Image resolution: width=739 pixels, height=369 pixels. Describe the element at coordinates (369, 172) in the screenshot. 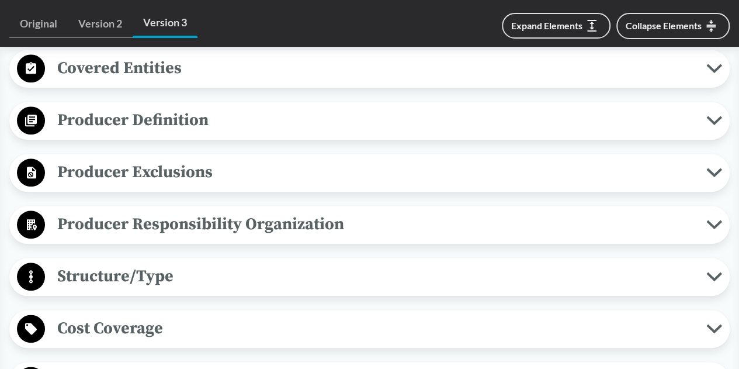

I see `button: Producer Exclusions` at that location.